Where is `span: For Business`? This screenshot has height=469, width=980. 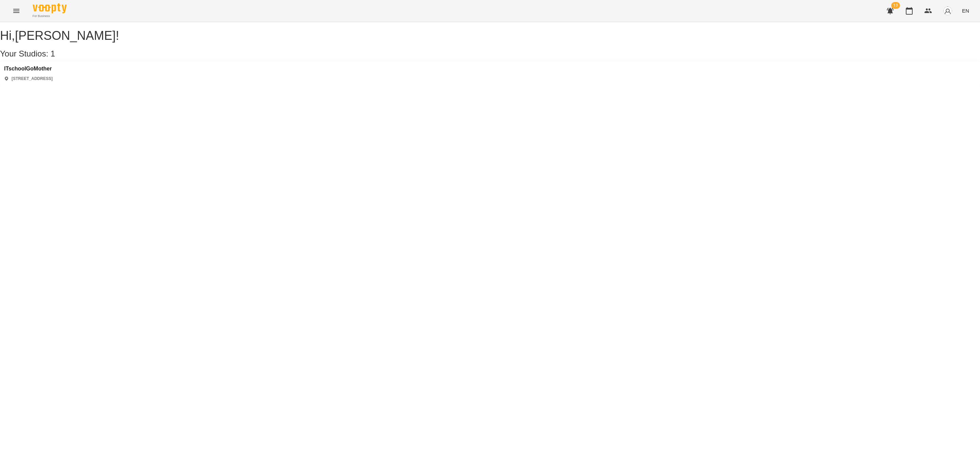 span: For Business is located at coordinates (49, 16).